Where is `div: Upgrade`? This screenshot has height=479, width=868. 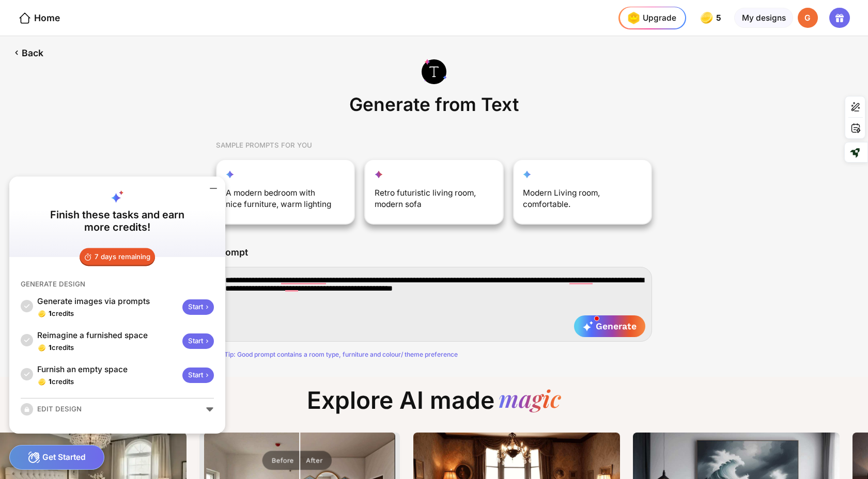
div: Upgrade is located at coordinates (649, 18).